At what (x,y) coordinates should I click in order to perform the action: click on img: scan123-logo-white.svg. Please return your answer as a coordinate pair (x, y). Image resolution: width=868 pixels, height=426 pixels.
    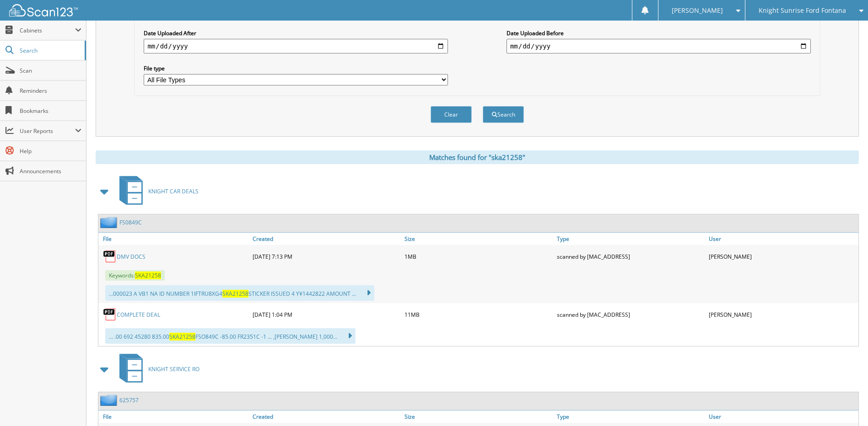
    Looking at the image, I should click on (43, 10).